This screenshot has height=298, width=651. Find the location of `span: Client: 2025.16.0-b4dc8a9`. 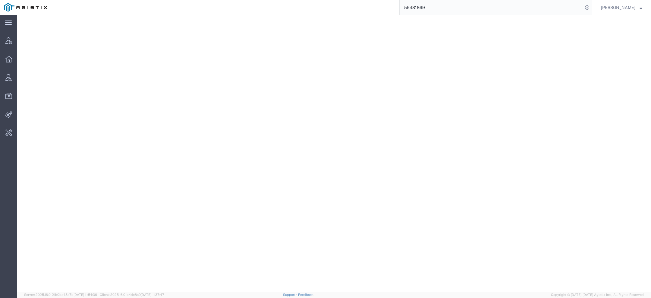

span: Client: 2025.16.0-b4dc8a9 is located at coordinates (132, 295).